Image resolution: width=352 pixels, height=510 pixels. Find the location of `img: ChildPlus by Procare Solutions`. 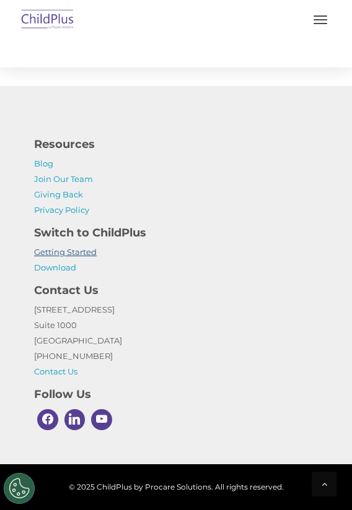

img: ChildPlus by Procare Solutions is located at coordinates (48, 20).